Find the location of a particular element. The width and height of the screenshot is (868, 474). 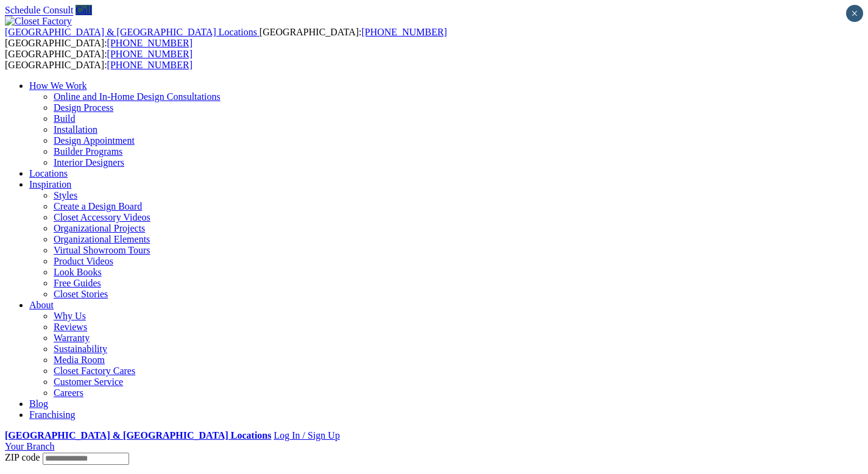

a: Closet Accessory Videos is located at coordinates (101, 217).